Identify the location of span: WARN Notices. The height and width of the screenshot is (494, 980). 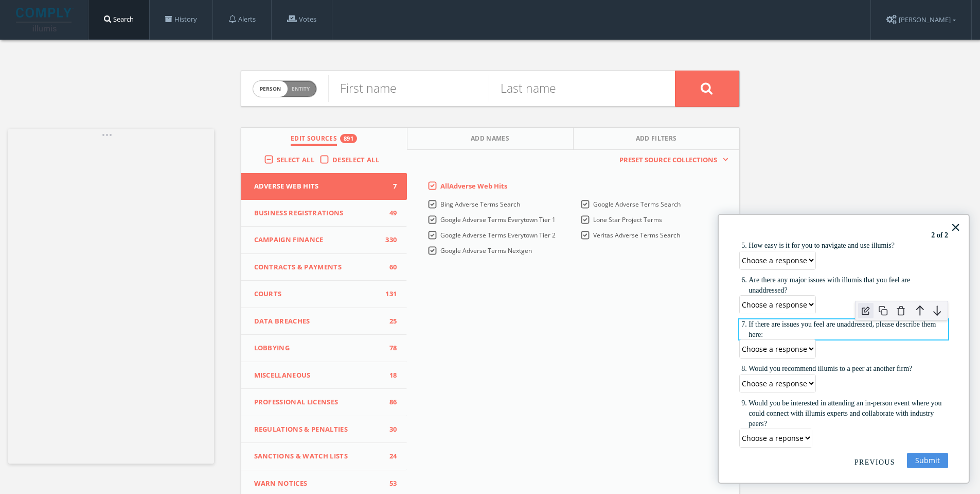
(318, 484).